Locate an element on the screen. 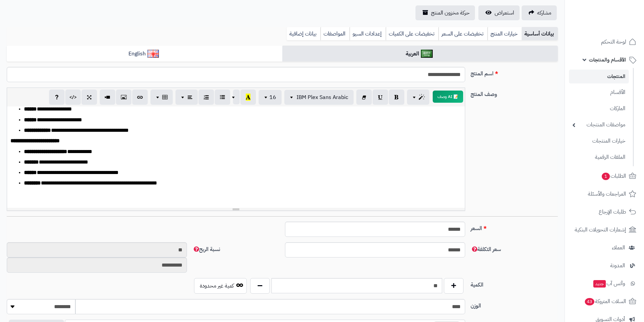 The image size is (644, 322). a: الأقسام is located at coordinates (599, 92).